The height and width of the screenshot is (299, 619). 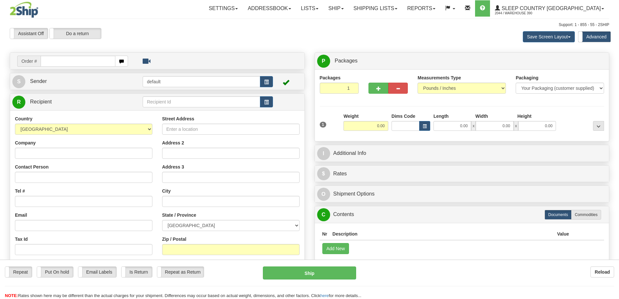 I want to click on label: Email, so click(x=21, y=215).